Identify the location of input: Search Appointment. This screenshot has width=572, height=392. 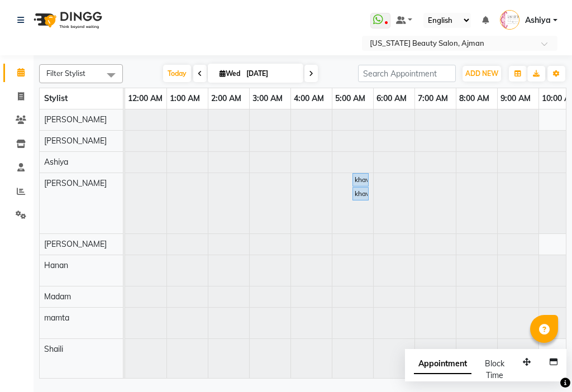
(406, 74).